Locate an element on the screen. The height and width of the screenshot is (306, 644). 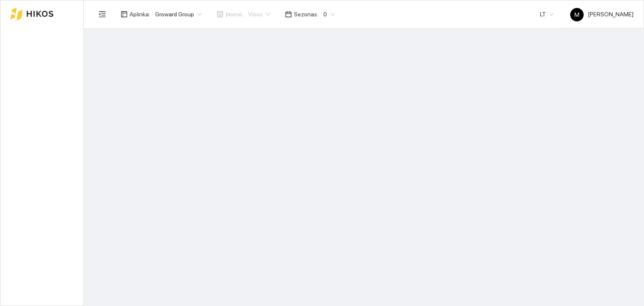
span: Groward Group is located at coordinates (178, 14).